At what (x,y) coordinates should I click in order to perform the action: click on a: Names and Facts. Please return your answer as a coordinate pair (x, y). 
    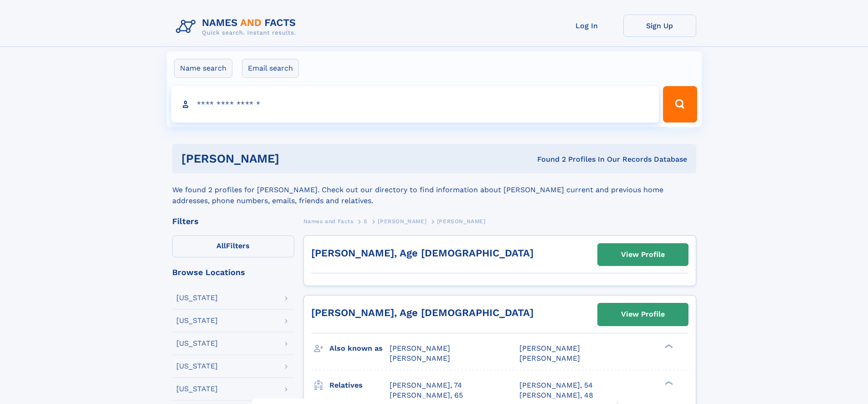
    Looking at the image, I should click on (328, 221).